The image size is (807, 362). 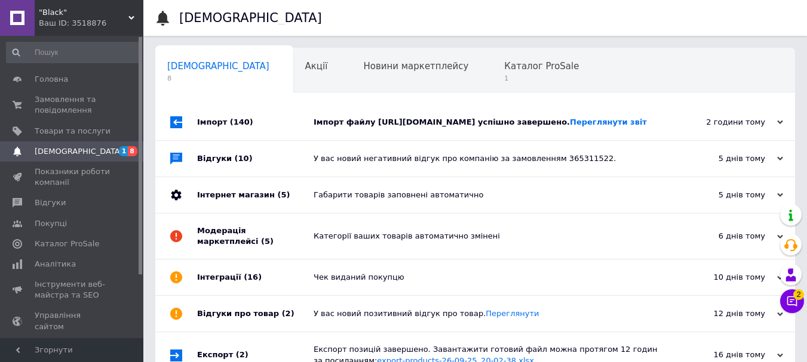 I want to click on span: (140), so click(x=241, y=122).